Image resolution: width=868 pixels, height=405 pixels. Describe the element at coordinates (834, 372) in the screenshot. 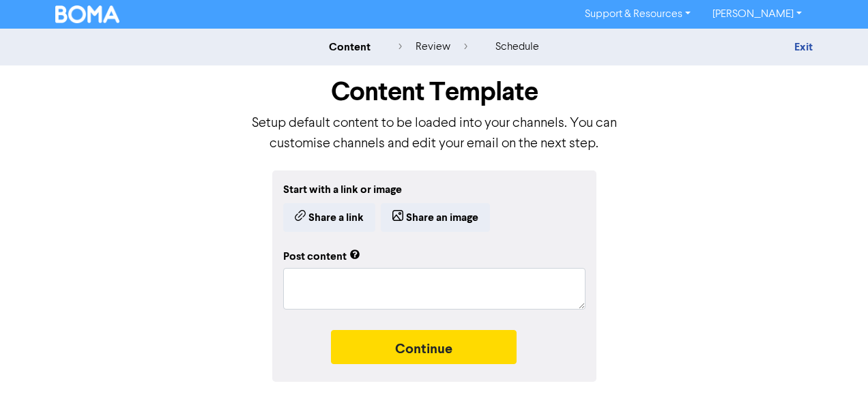

I see `div: Chat Widget` at that location.